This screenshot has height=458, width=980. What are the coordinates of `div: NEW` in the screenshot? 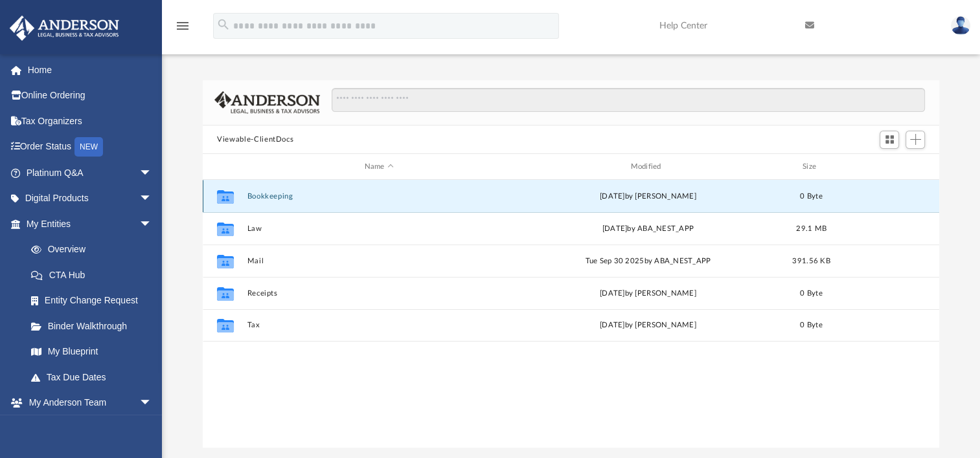 It's located at (89, 147).